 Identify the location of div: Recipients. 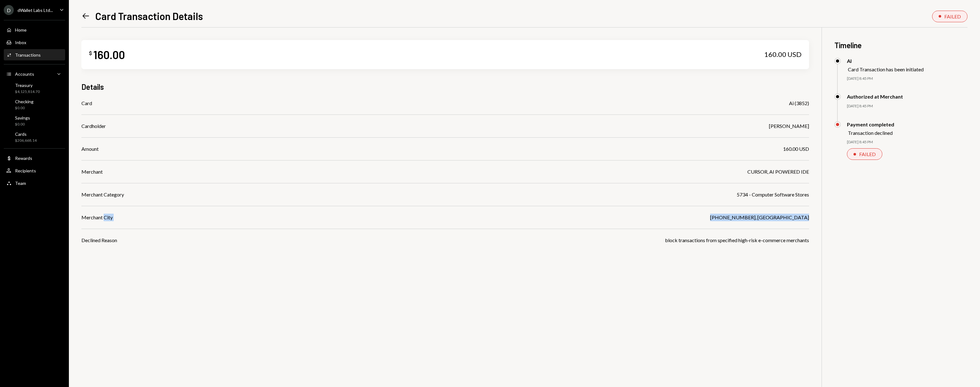
(25, 170).